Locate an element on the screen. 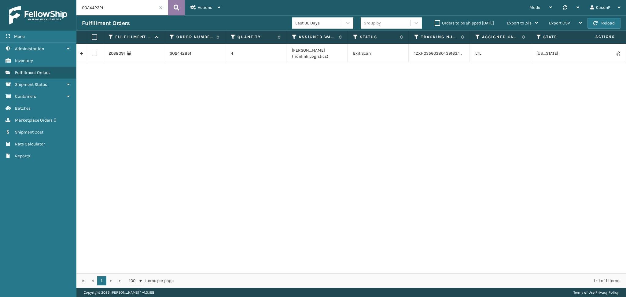 The image size is (626, 297). a: Privacy Policy is located at coordinates (607, 293).